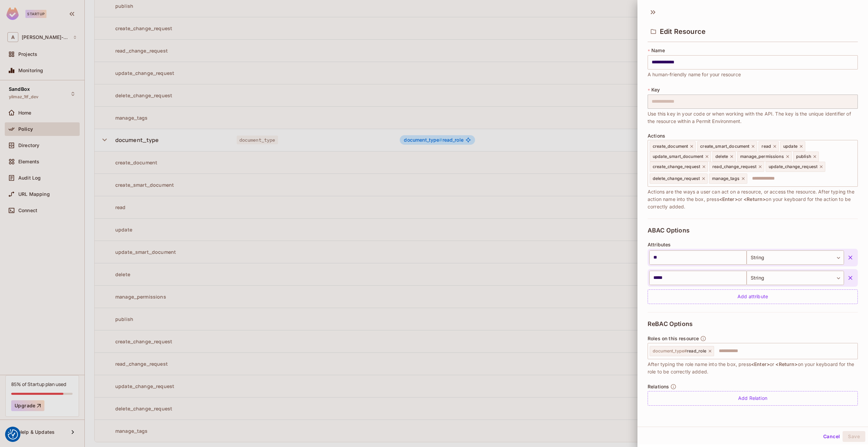 Image resolution: width=868 pixels, height=447 pixels. I want to click on span: Actions, so click(656, 136).